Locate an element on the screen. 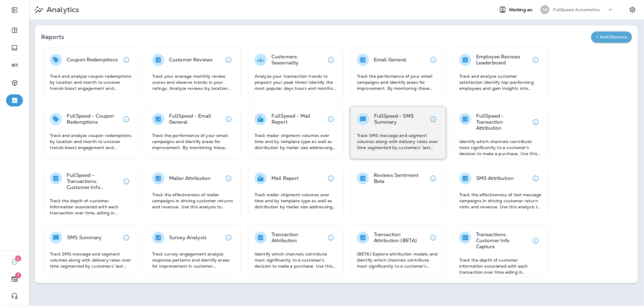  p: Track your average monthly review scores and observe trends in your ratings. Analyze reviews by l... is located at coordinates (194, 82).